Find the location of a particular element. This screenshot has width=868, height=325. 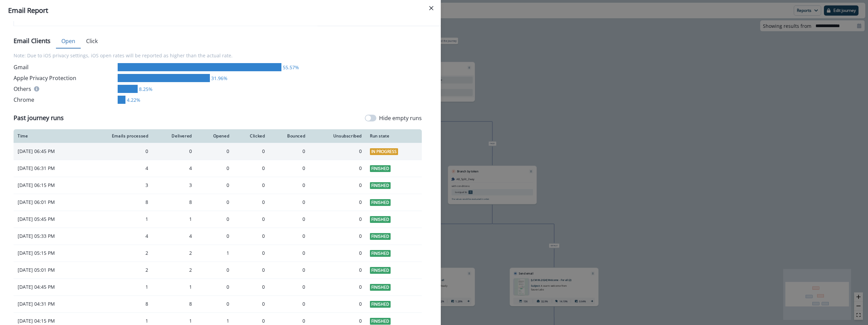

div: Others is located at coordinates (64, 89).